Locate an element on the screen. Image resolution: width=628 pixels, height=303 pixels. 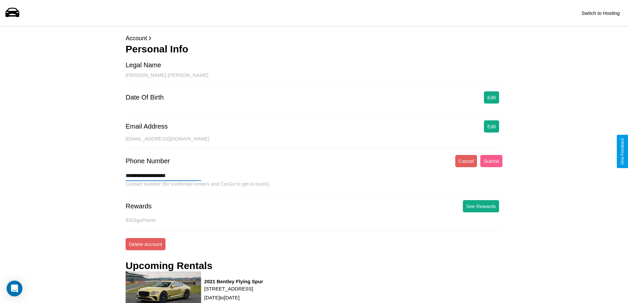
div: Open Intercom Messenger is located at coordinates (15, 288).